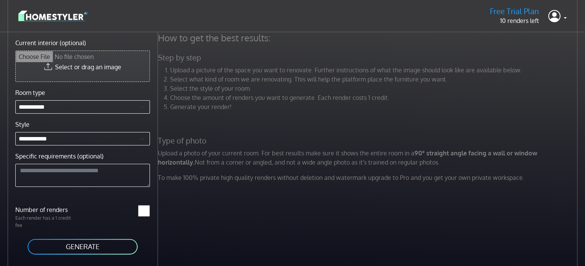 The width and height of the screenshot is (585, 266). I want to click on li: Generate your render!, so click(374, 107).